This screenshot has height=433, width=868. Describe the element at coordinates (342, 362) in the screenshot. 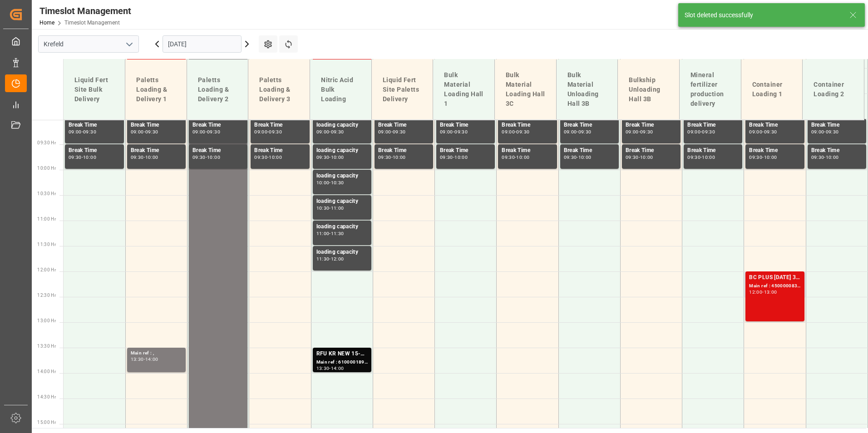

I see `div: Main ref : 6100001895, 2000001512` at that location.